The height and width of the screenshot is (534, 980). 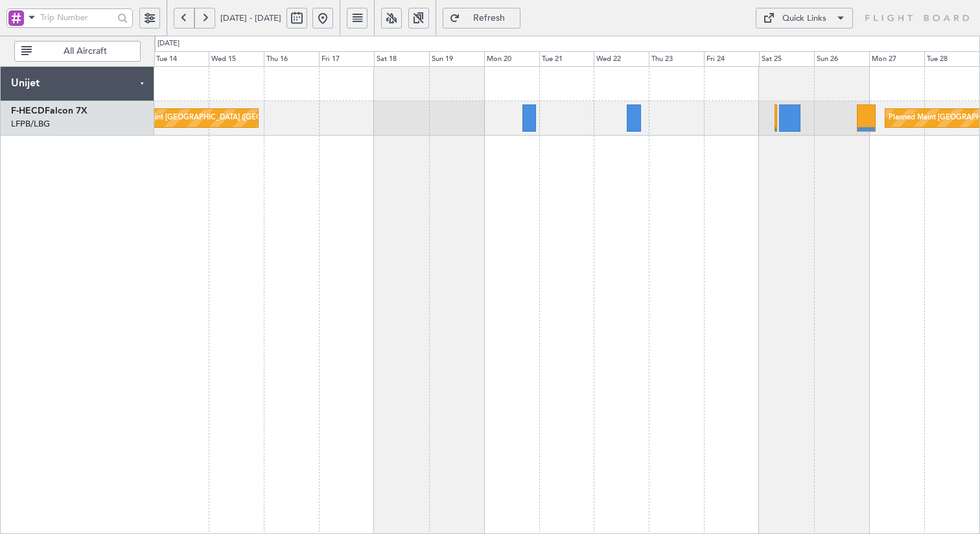 What do you see at coordinates (951, 59) in the screenshot?
I see `div: Tue 28` at bounding box center [951, 59].